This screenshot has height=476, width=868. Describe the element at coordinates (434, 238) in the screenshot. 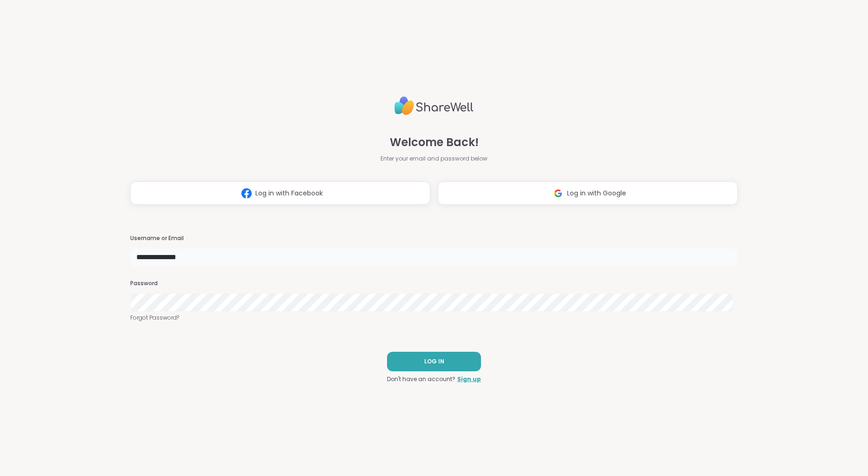

I see `h3: Username or Email` at that location.